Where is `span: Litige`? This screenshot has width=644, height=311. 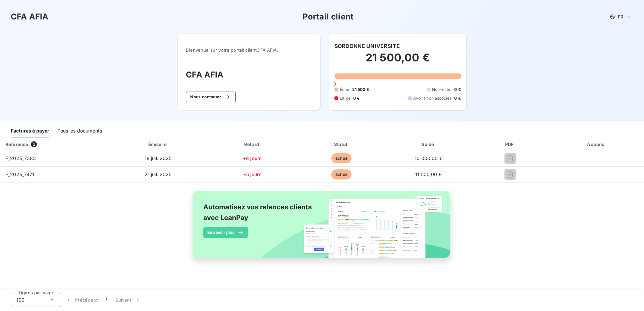 span: Litige is located at coordinates (345, 98).